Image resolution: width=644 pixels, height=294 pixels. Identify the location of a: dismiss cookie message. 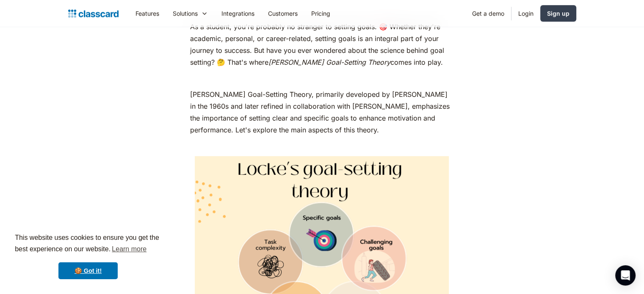
(88, 270).